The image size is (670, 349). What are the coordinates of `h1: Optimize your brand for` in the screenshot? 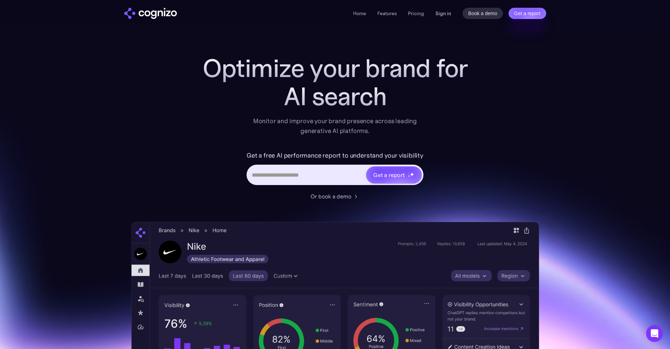 It's located at (335, 68).